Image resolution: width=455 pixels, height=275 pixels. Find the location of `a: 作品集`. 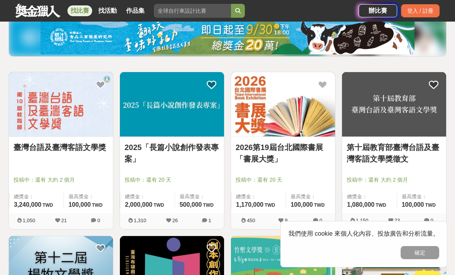

a: 作品集 is located at coordinates (135, 11).